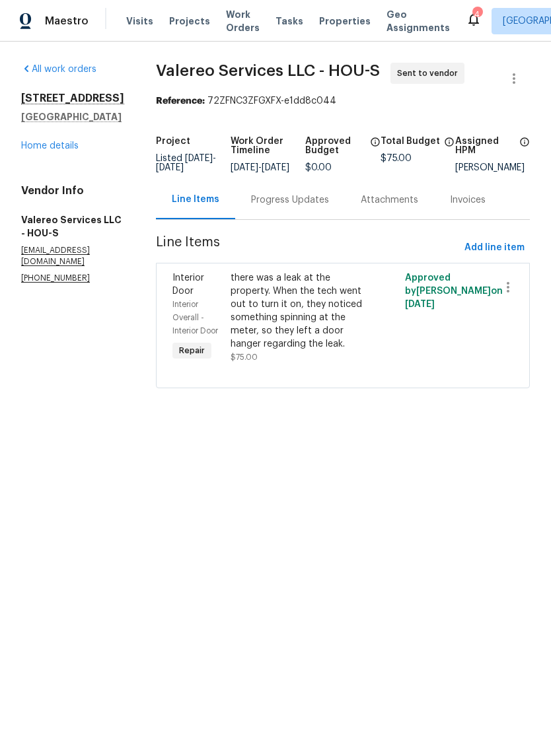  I want to click on span: Maestro, so click(67, 21).